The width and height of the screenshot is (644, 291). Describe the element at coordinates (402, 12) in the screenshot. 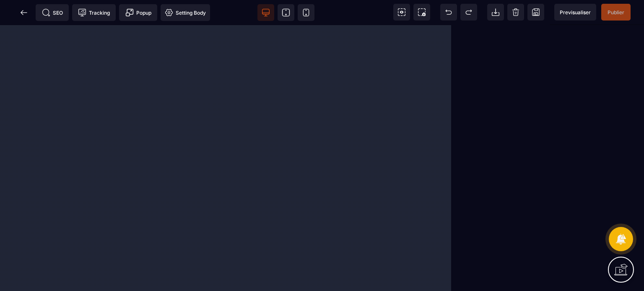

I see `span: View components` at that location.